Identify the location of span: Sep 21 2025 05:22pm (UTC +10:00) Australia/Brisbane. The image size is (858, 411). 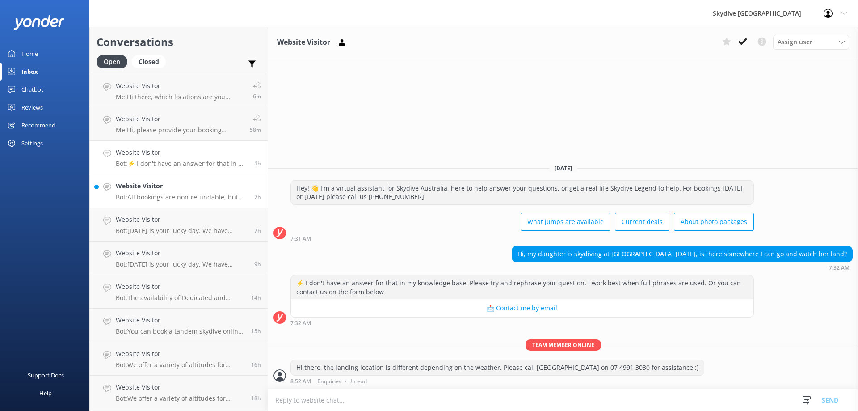
(256, 331).